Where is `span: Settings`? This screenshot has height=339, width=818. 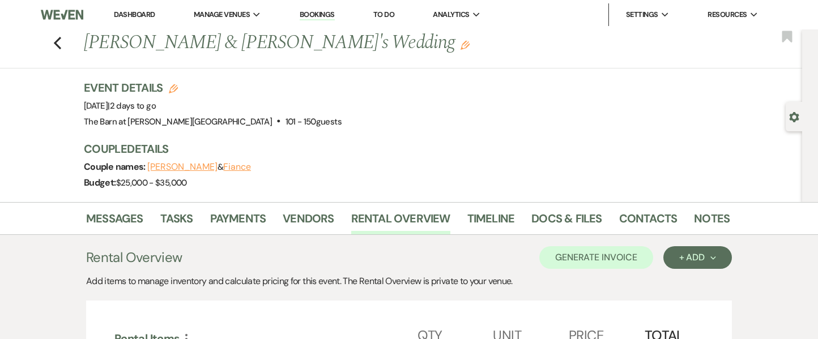
span: Settings is located at coordinates (642, 15).